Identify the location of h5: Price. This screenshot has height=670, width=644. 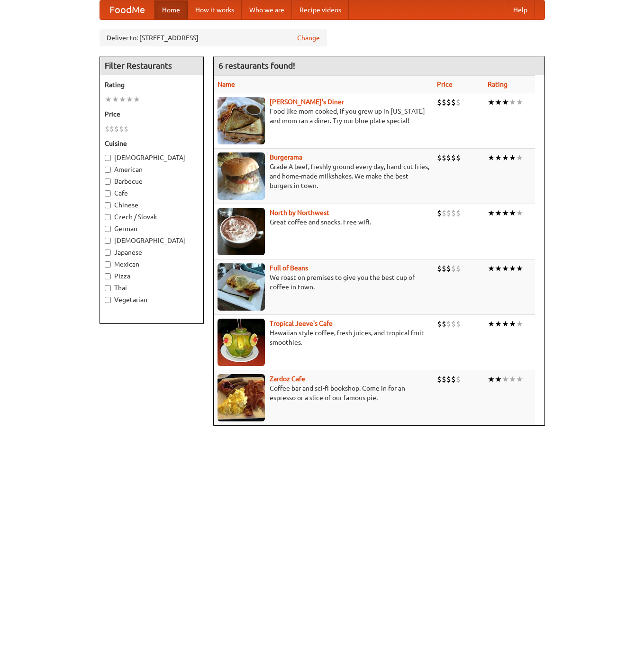
(151, 114).